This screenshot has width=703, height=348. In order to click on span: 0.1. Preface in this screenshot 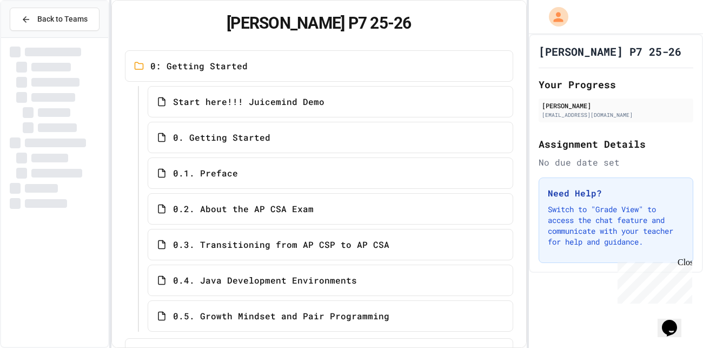, I will do `click(205, 173)`.